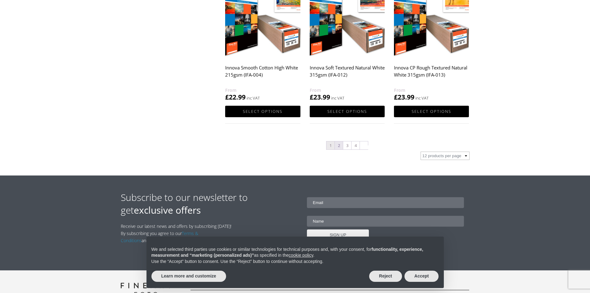 This screenshot has width=590, height=293. I want to click on button: Reject, so click(386, 276).